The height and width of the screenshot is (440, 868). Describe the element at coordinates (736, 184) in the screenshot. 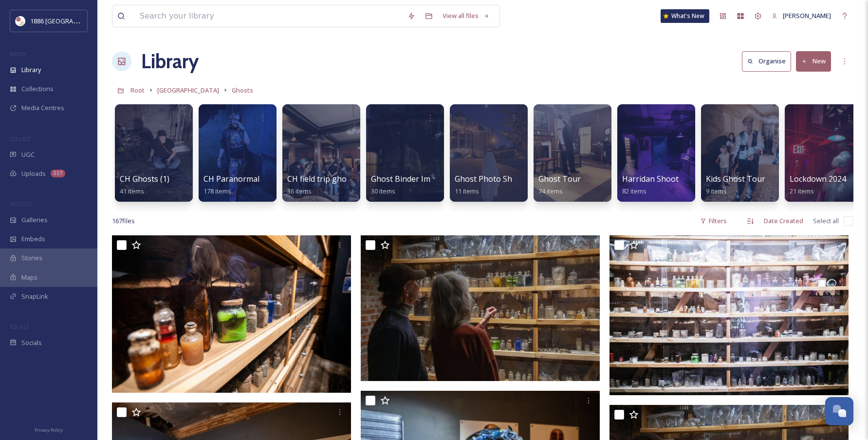

I see `a: Kids Ghost Tour9 items` at that location.